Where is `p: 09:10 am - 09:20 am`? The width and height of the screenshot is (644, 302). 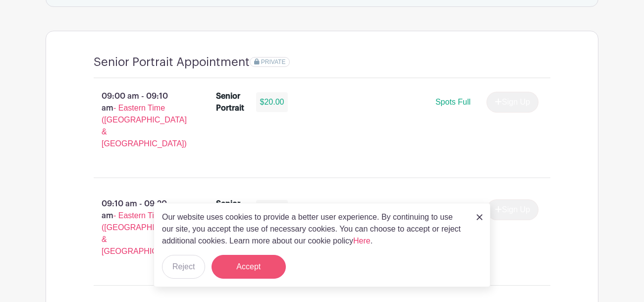 p: 09:10 am - 09:20 am is located at coordinates (139, 228).